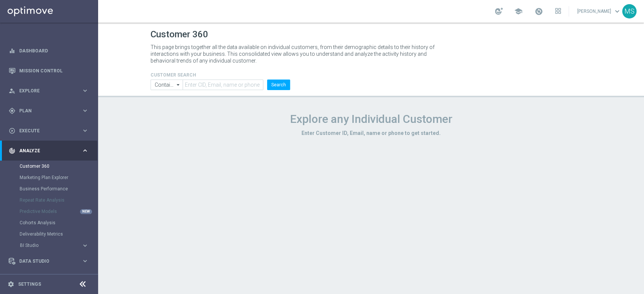  I want to click on span: Data Studio, so click(50, 261).